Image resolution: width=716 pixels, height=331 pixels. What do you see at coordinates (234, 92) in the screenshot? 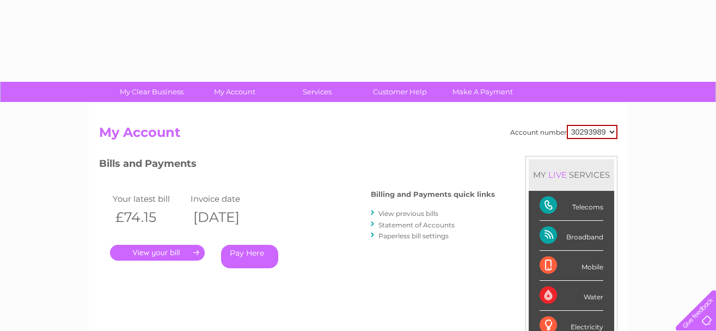
I see `a: My Account` at bounding box center [234, 92].